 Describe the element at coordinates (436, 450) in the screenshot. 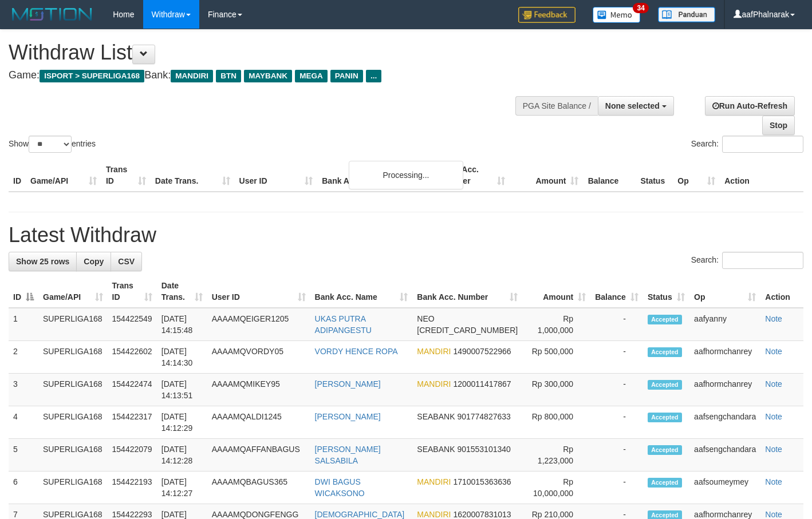

I see `span: SEABANK` at that location.